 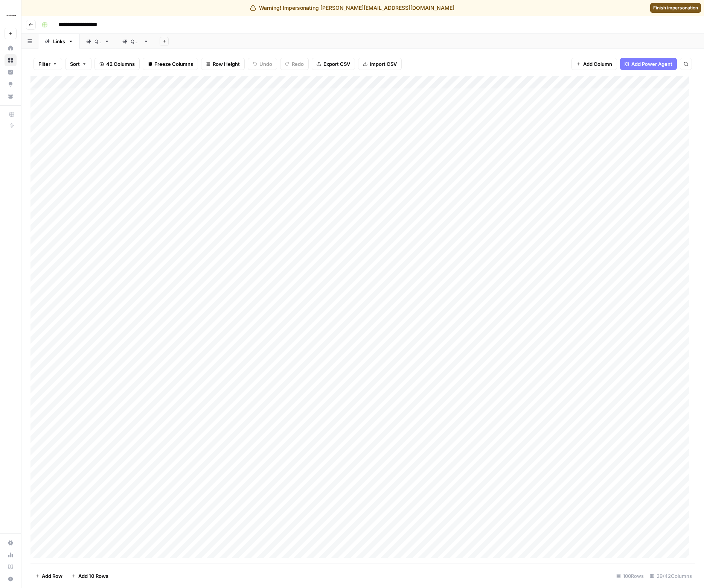 I want to click on a: Links, so click(x=59, y=41).